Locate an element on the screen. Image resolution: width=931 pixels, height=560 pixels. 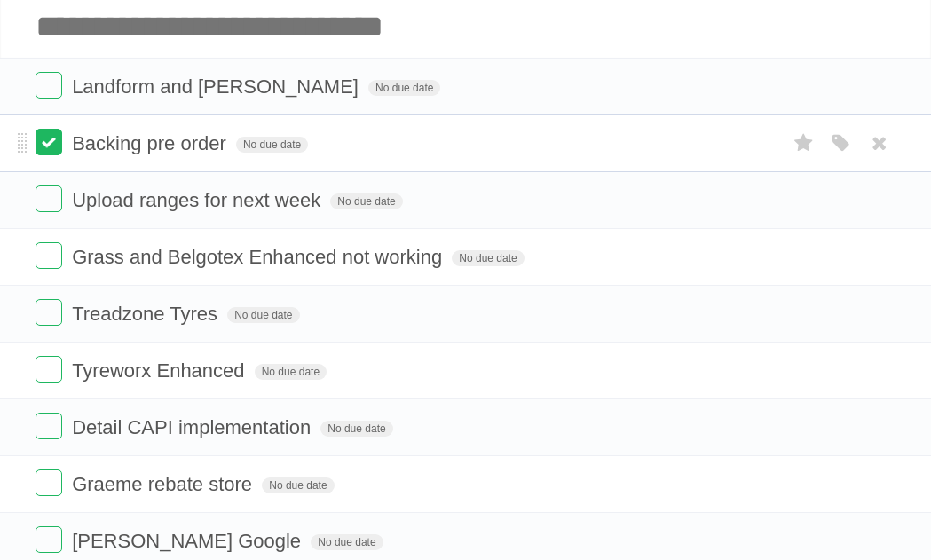
span: Graeme rebate store is located at coordinates (164, 483).